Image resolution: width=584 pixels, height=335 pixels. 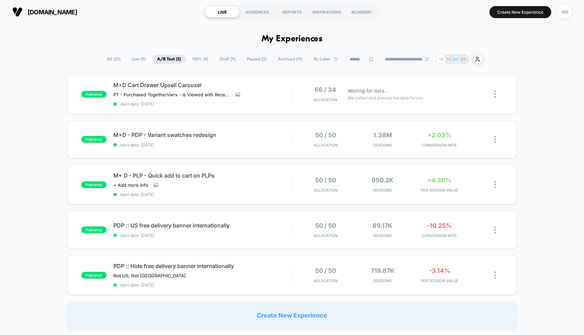 I want to click on span: -3.14%, so click(x=440, y=271).